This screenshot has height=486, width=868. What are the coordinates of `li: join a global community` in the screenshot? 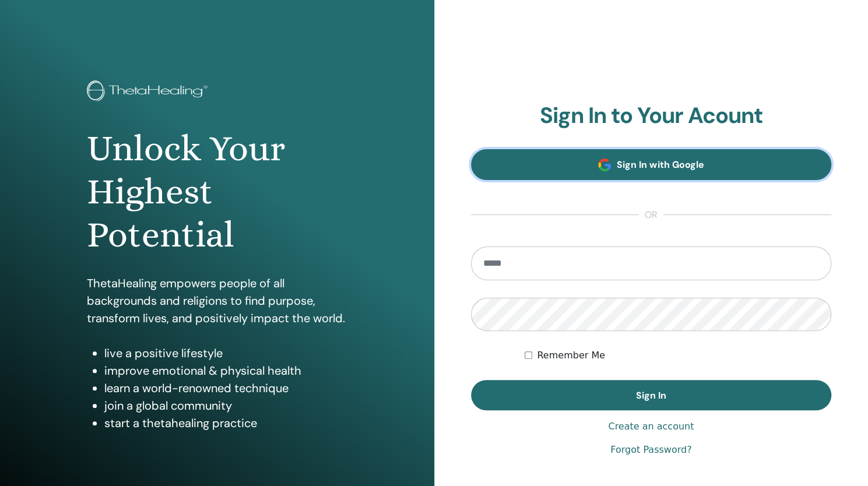 It's located at (225, 405).